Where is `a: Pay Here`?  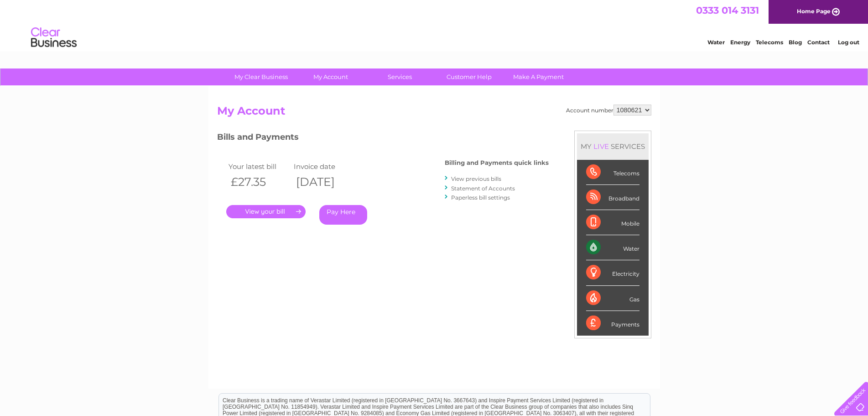 a: Pay Here is located at coordinates (343, 215).